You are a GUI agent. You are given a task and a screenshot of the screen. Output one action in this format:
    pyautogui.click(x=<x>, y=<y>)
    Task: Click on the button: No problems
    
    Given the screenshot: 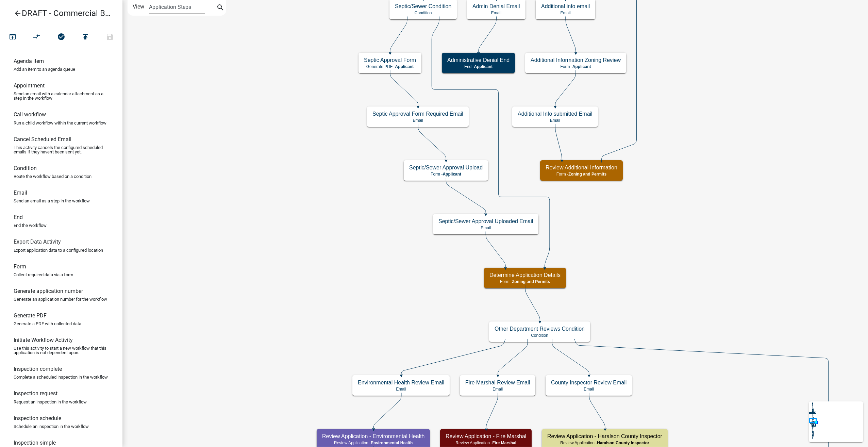 What is the action you would take?
    pyautogui.click(x=61, y=37)
    